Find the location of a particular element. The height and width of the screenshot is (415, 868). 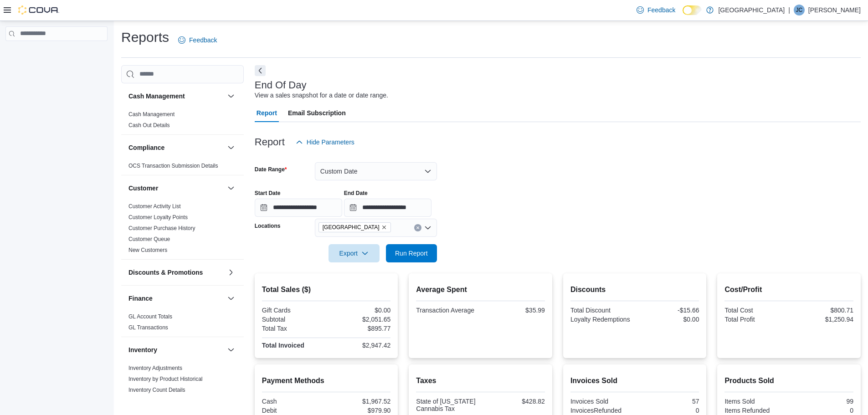

div: 99 is located at coordinates (822, 402).